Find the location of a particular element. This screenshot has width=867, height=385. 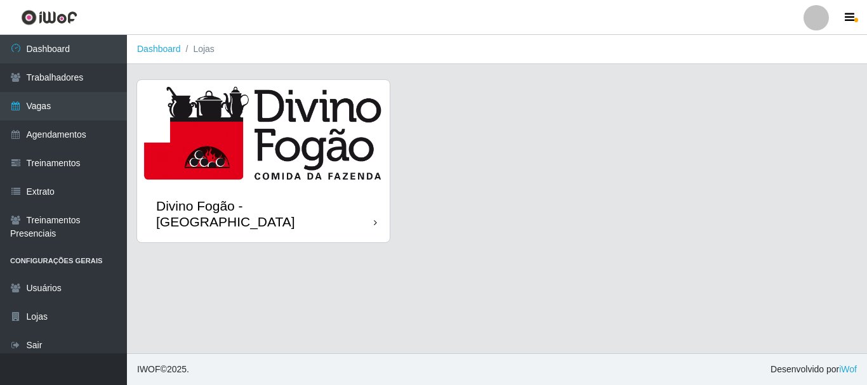

span: © 2025 . is located at coordinates (163, 370).